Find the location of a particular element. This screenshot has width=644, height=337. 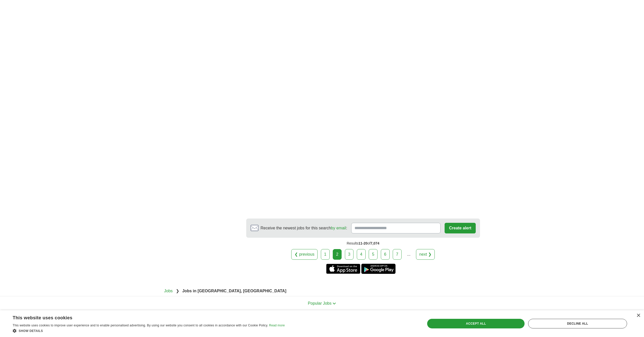

a: Get the Android app is located at coordinates (378, 269).